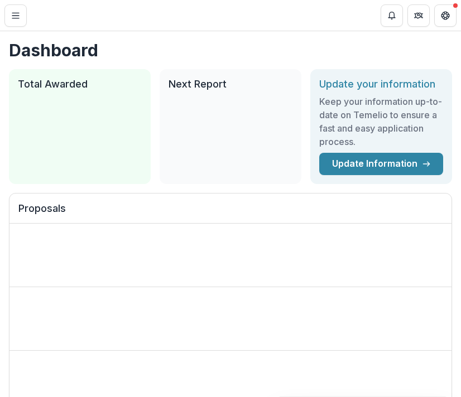 Image resolution: width=461 pixels, height=397 pixels. Describe the element at coordinates (231, 50) in the screenshot. I see `h1: Dashboard` at that location.